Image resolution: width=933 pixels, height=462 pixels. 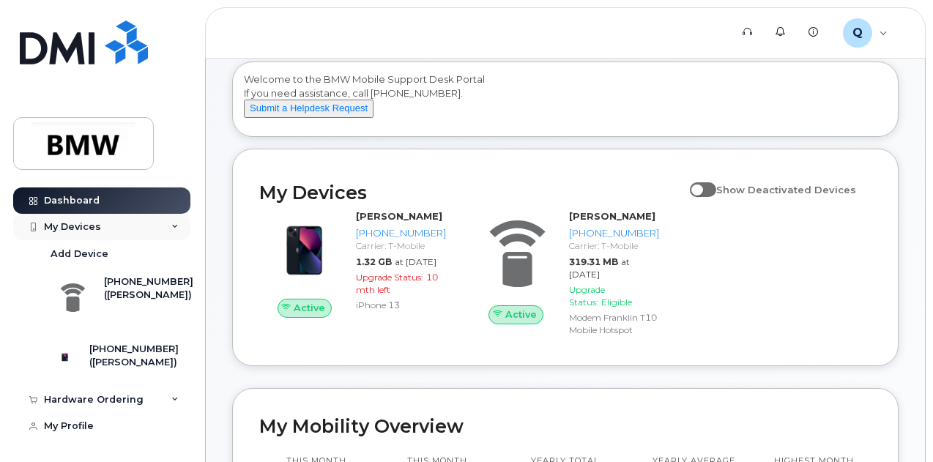 I want to click on img: image20231002-3703462-1ig824h.jpeg, so click(x=305, y=251).